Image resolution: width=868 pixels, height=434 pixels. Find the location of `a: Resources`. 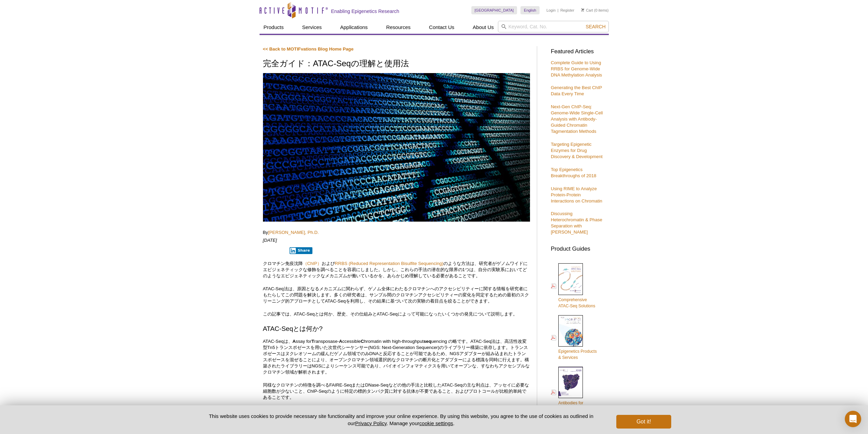

a: Resources is located at coordinates (399, 27).